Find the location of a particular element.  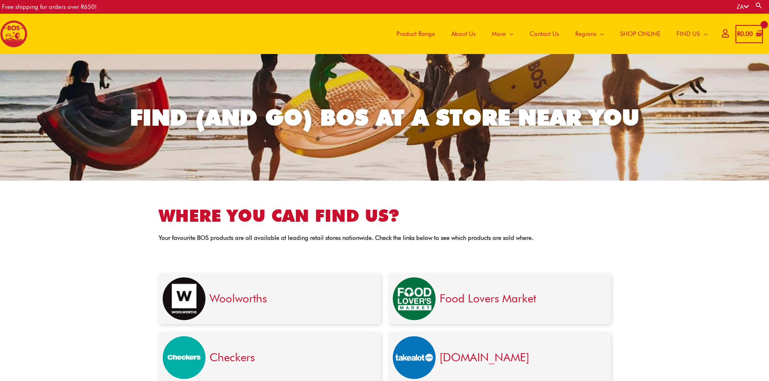

span: Product Range is located at coordinates (416, 34).